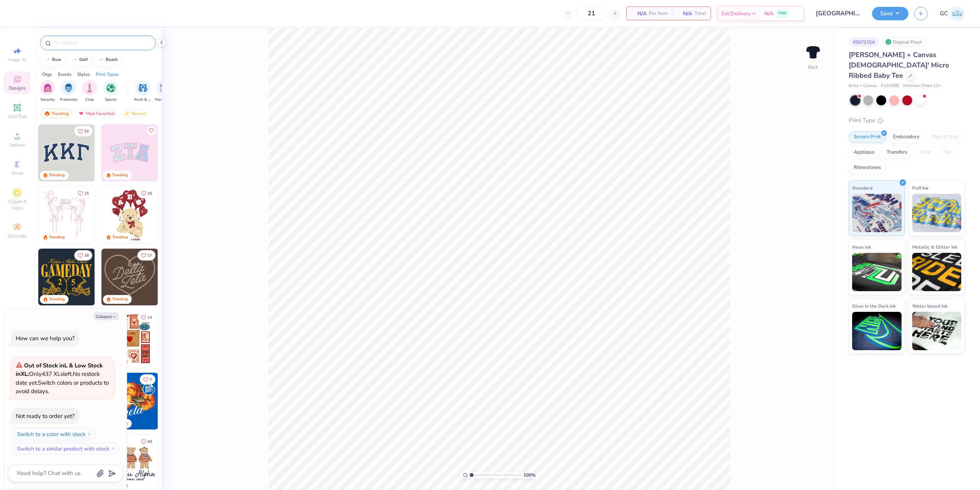 This screenshot has height=490, width=980. Describe the element at coordinates (838, 13) in the screenshot. I see `input: Untitled Design` at that location.